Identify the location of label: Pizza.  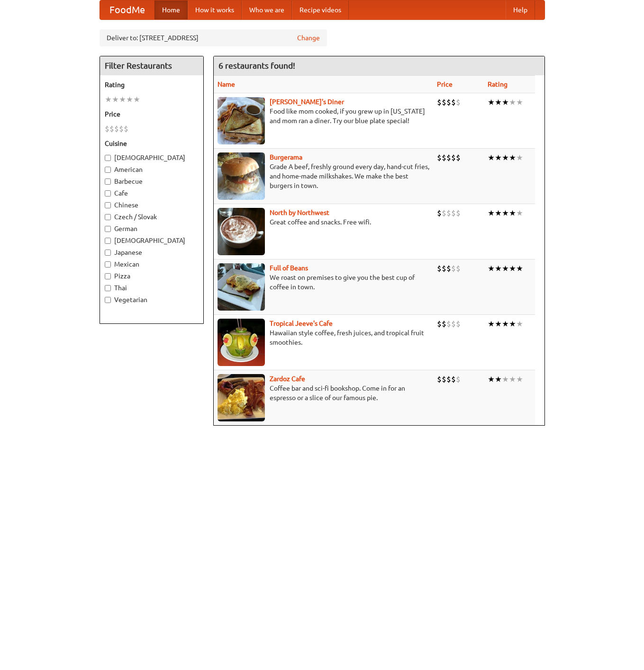
(151, 276).